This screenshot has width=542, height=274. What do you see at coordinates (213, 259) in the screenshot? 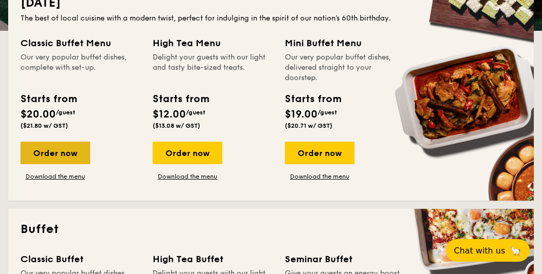
I see `div: High Tea Buffet` at bounding box center [213, 259].